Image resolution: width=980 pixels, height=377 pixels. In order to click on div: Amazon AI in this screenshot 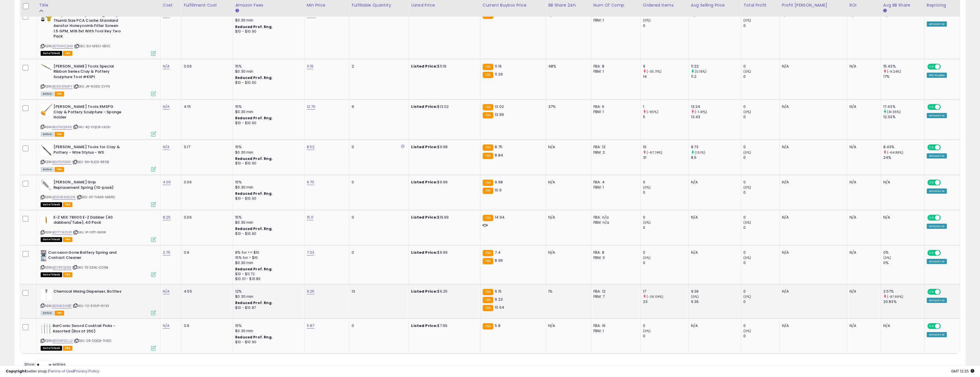, I will do `click(937, 191)`.